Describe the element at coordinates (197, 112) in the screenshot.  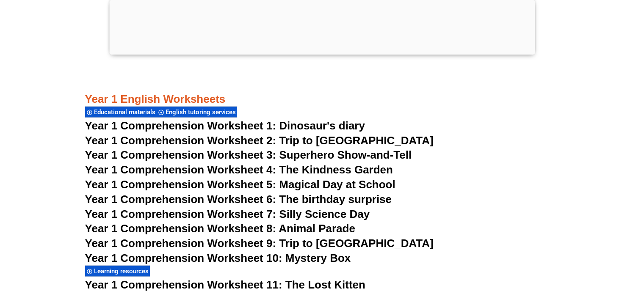
I see `div: English tutoring services` at that location.